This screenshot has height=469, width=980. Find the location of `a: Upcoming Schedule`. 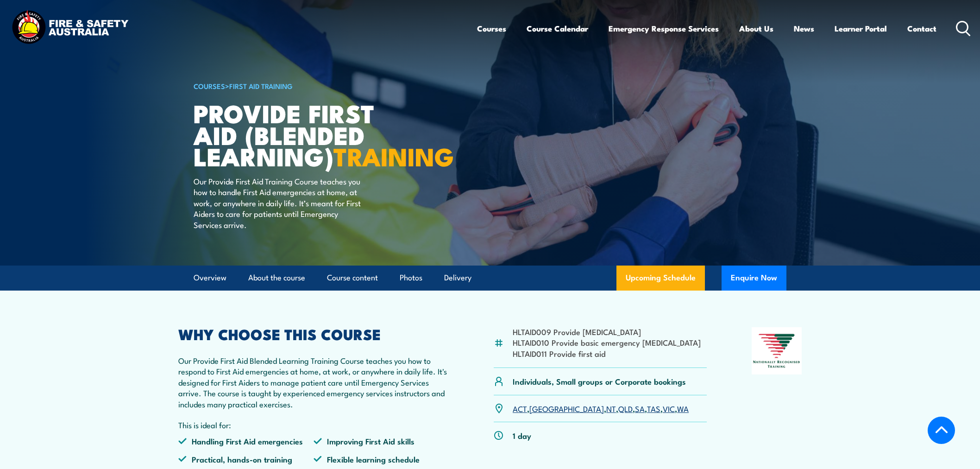

a: Upcoming Schedule is located at coordinates (661, 278).